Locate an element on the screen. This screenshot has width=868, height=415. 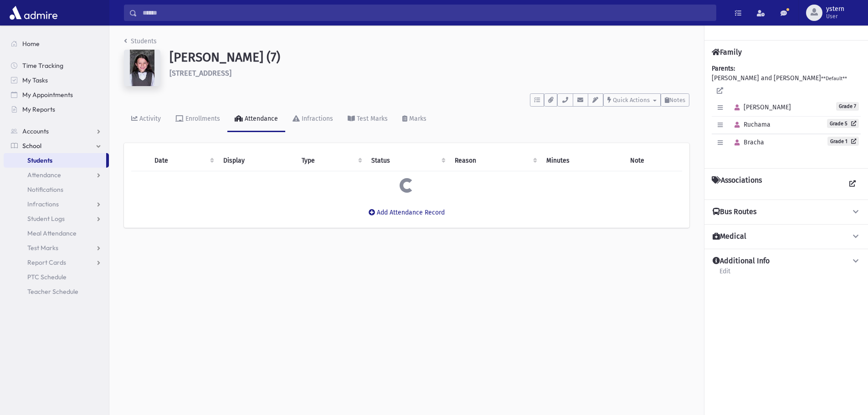
h4: Medical is located at coordinates (730, 237).